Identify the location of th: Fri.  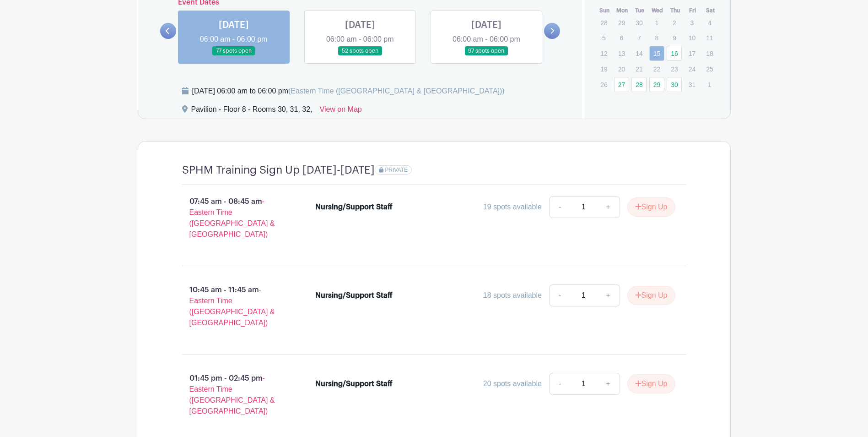
(693, 10).